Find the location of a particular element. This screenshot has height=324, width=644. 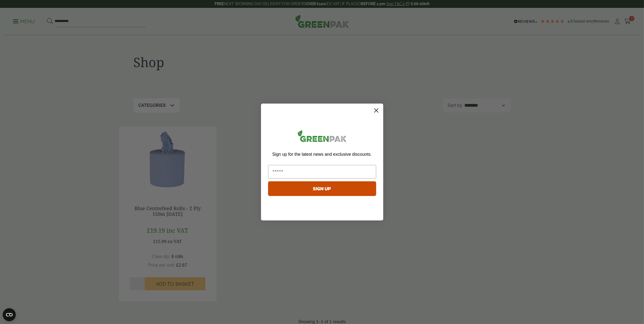

span: Sign up for the latest news and exclusive discounts. is located at coordinates (322, 154).